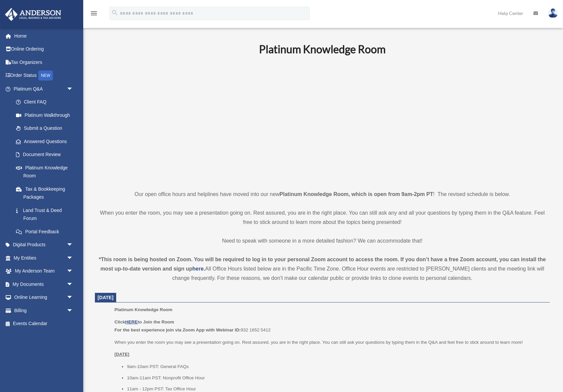 This screenshot has height=392, width=563. Describe the element at coordinates (47, 128) in the screenshot. I see `a: Submit a Question` at that location.